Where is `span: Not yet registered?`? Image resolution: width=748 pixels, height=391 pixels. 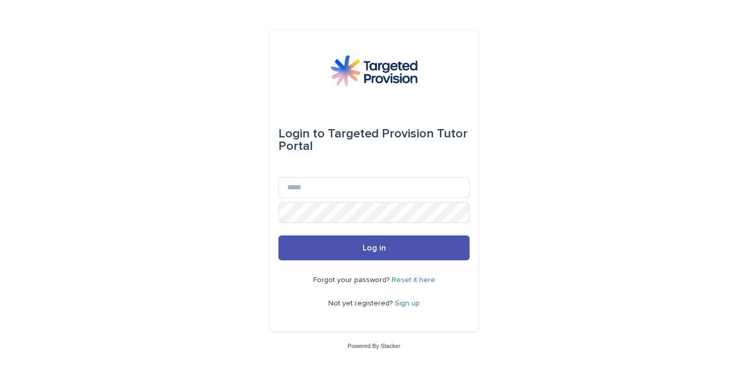
span: Not yet registered? is located at coordinates (361, 304).